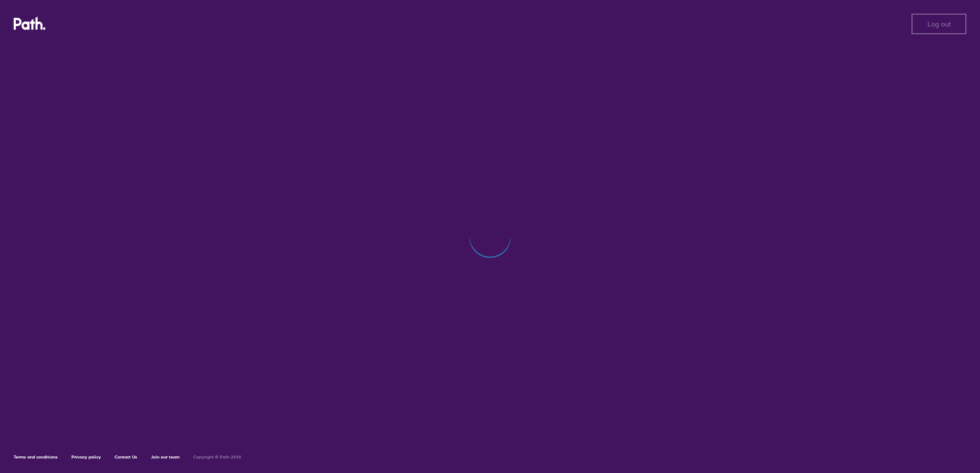 The image size is (980, 473). I want to click on a: Join our team, so click(165, 457).